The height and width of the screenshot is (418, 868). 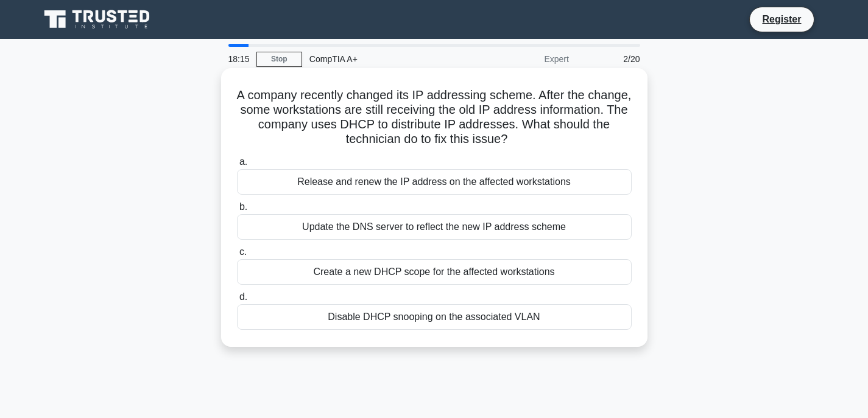 I want to click on div: Disable DHCP snooping on the associated VLAN, so click(x=434, y=317).